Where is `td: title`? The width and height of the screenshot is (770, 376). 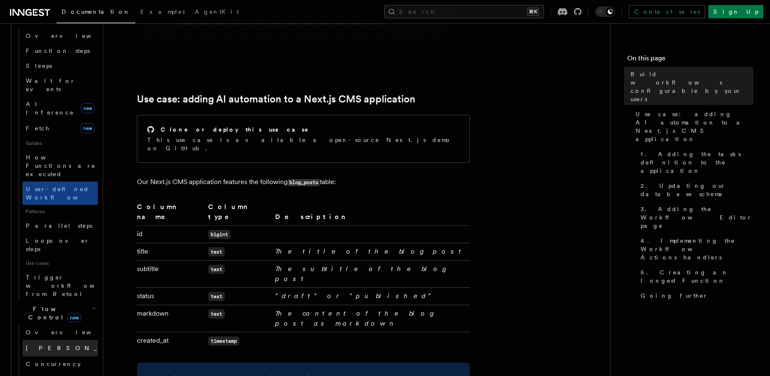
td: title is located at coordinates (171, 251).